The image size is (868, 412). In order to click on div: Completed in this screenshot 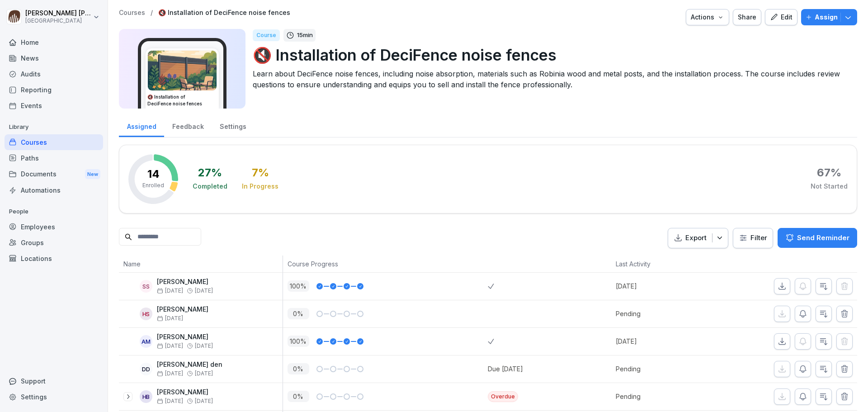, I will do `click(210, 186)`.